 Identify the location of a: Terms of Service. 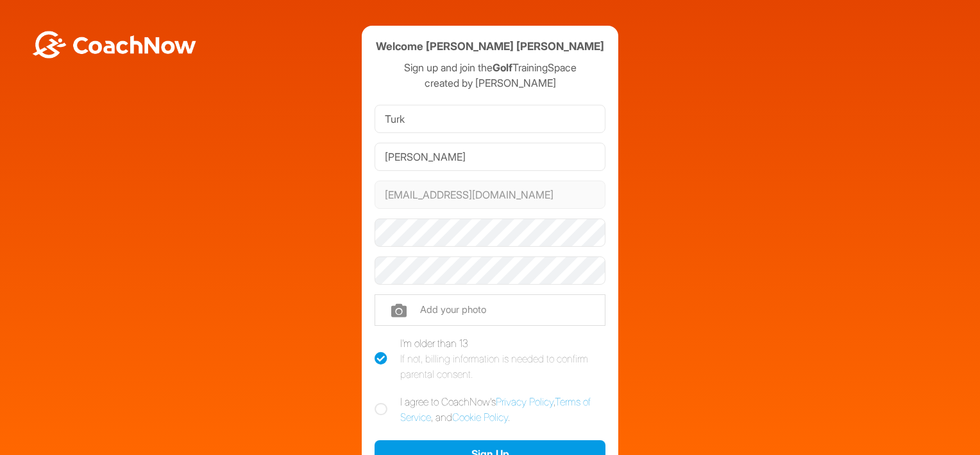
(495, 409).